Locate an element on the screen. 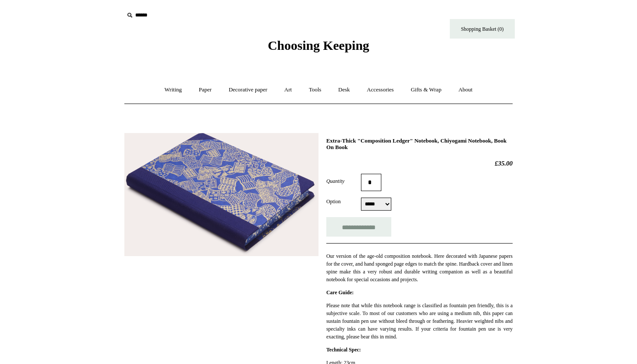 The height and width of the screenshot is (364, 637). label: Quantity is located at coordinates (344, 181).